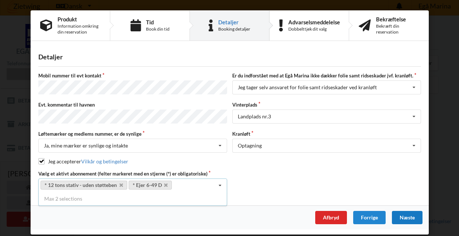 This screenshot has height=236, width=459. Describe the element at coordinates (314, 29) in the screenshot. I see `div: Dobbelttjek dit valg` at that location.